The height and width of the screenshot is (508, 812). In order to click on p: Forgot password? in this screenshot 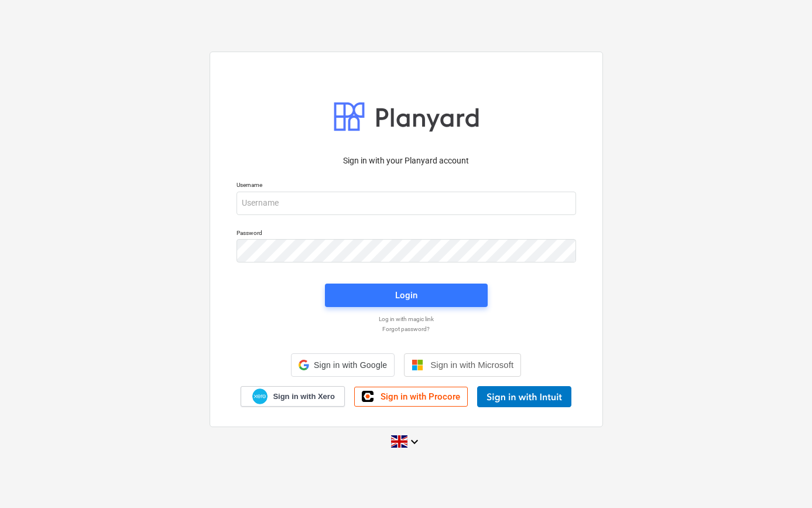, I will do `click(407, 329)`.